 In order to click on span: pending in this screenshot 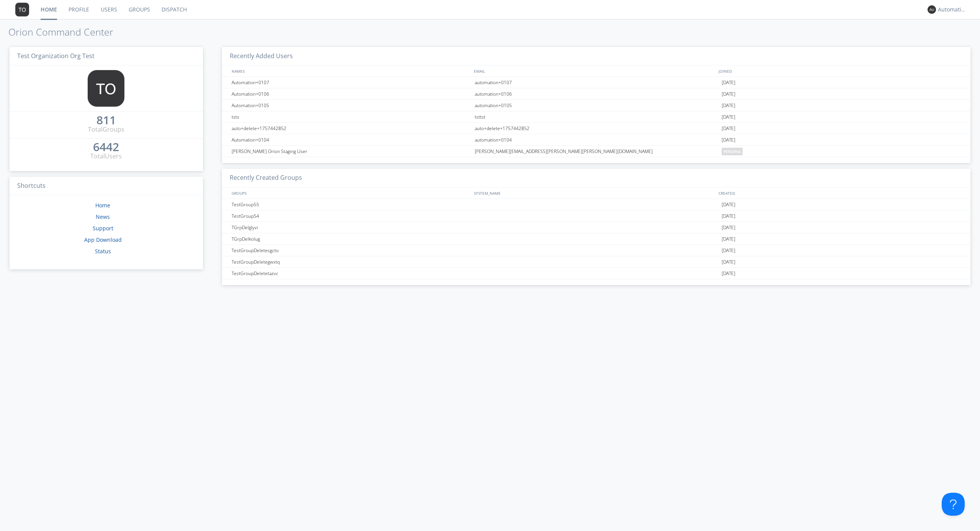, I will do `click(732, 151)`.